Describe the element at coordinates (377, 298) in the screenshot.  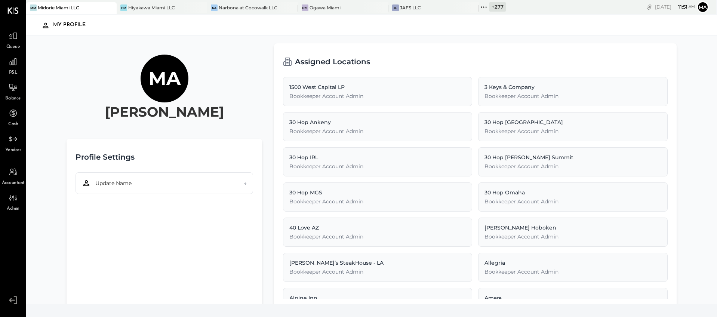
I see `div: Alpine Inn` at that location.